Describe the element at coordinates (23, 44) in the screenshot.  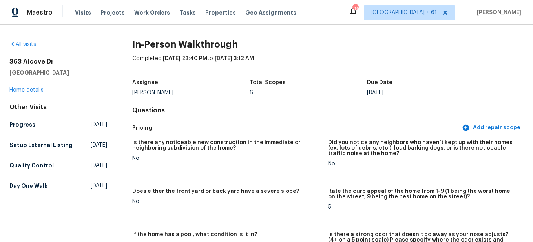
I see `a: All visits` at that location.